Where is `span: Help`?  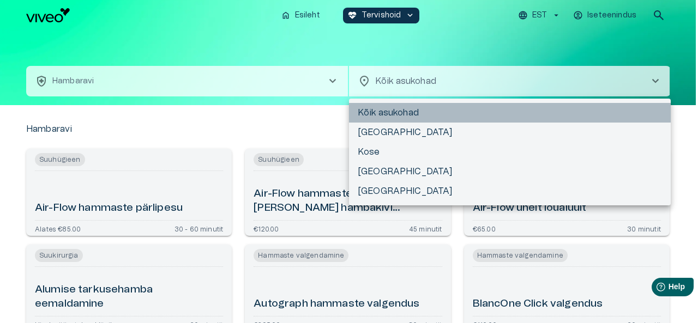 span: Help is located at coordinates (64, 13).